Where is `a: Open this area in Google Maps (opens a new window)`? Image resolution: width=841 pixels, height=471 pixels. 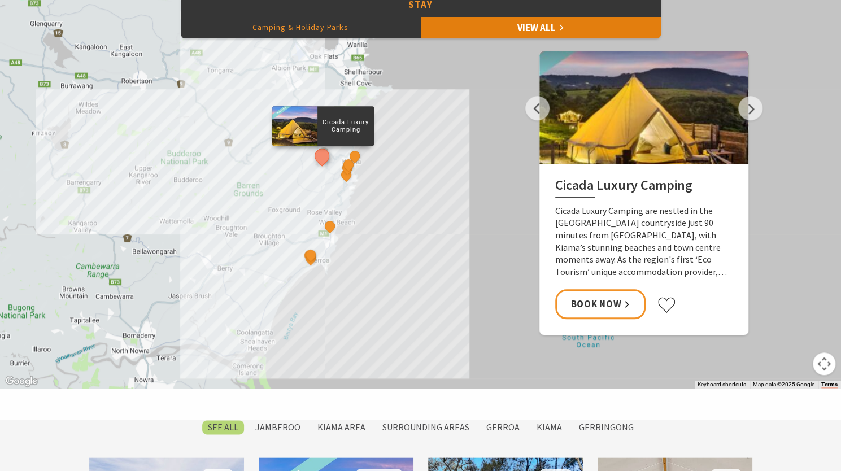 a: Open this area in Google Maps (opens a new window) is located at coordinates (21, 381).